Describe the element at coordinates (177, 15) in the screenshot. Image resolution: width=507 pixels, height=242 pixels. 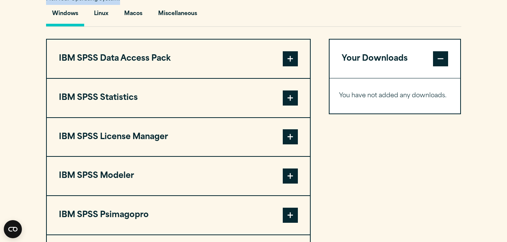
I see `button: Miscellaneous` at that location.